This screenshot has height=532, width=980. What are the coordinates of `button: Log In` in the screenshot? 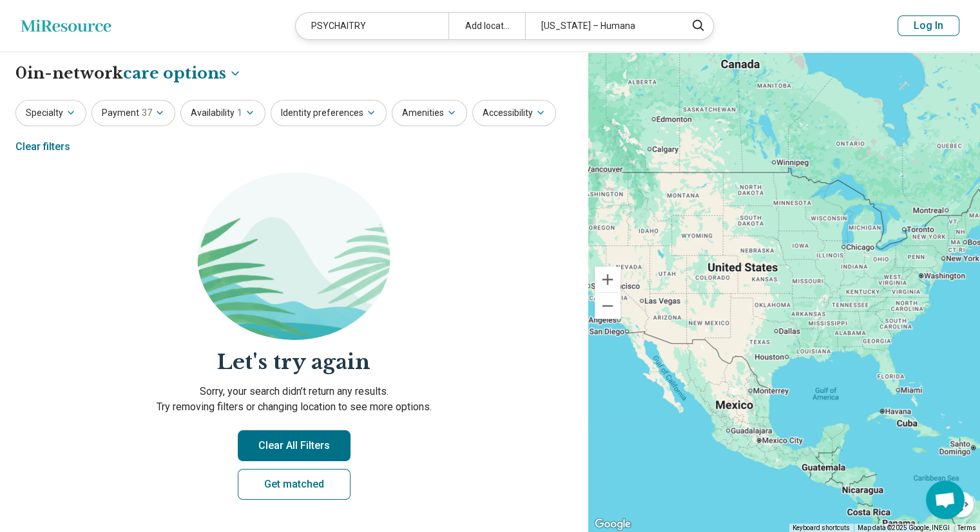 It's located at (929, 26).